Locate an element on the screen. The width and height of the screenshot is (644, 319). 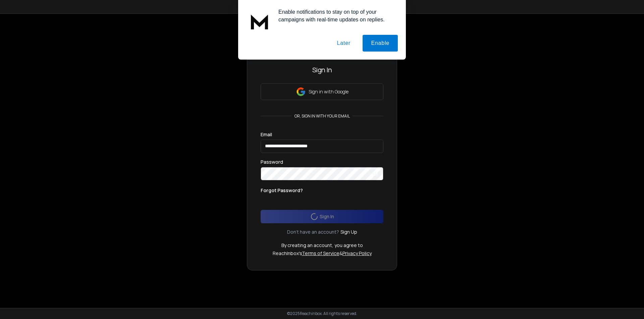
label: Email is located at coordinates (266, 135).